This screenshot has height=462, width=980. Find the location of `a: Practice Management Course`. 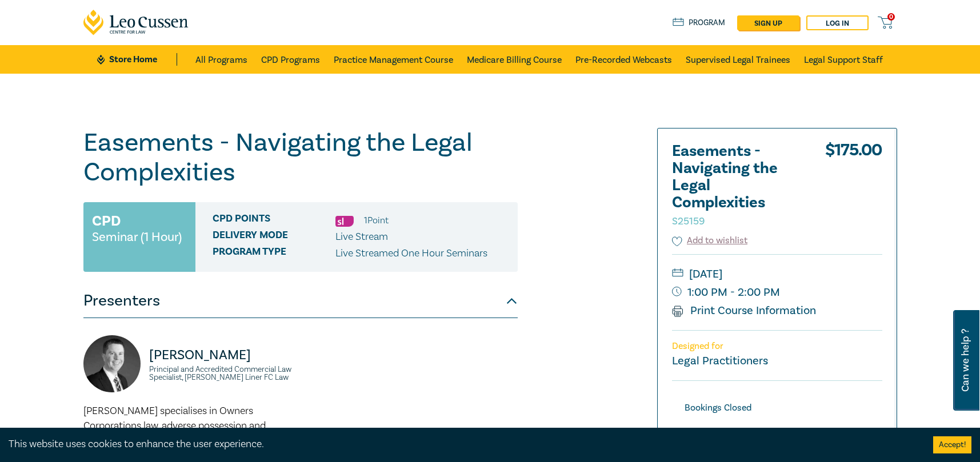

a: Practice Management Course is located at coordinates (393, 59).